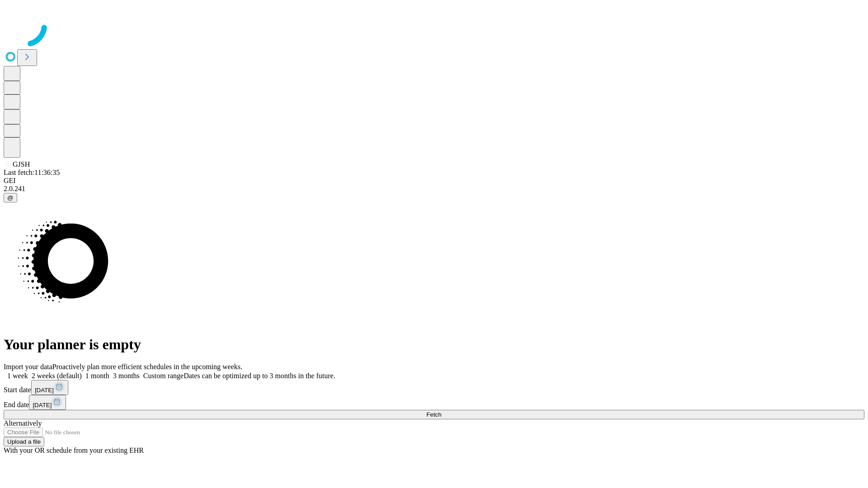  I want to click on span: Import your data, so click(28, 366).